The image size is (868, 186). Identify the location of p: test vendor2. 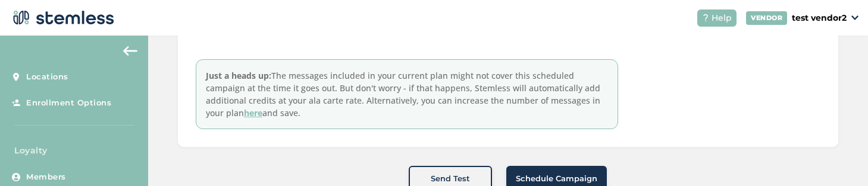
(819, 18).